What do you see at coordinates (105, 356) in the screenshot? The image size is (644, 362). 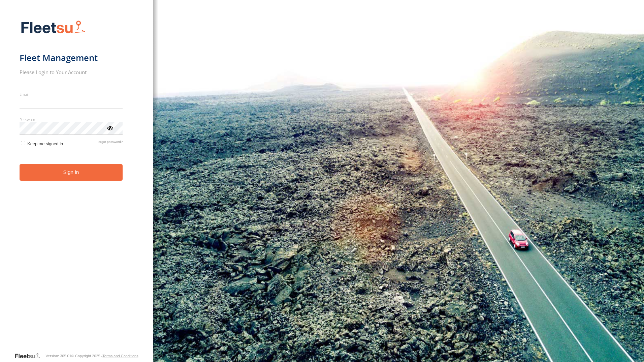 I see `div: © Copyright 2025 -` at bounding box center [105, 356].